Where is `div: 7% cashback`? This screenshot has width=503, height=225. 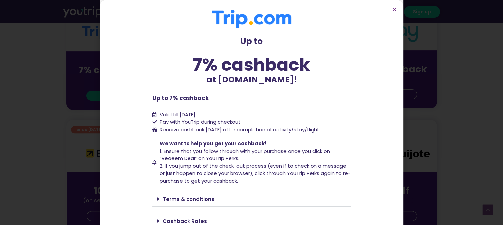
div: 7% cashback is located at coordinates (252, 65).